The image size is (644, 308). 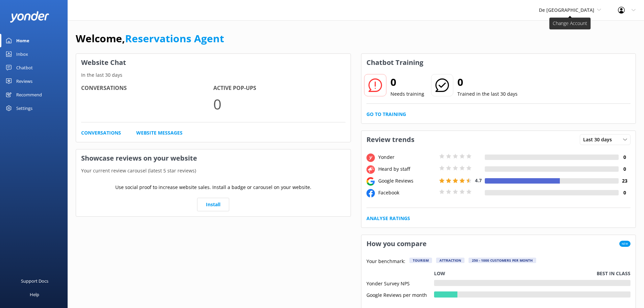 I want to click on div: Facebook, so click(x=407, y=193).